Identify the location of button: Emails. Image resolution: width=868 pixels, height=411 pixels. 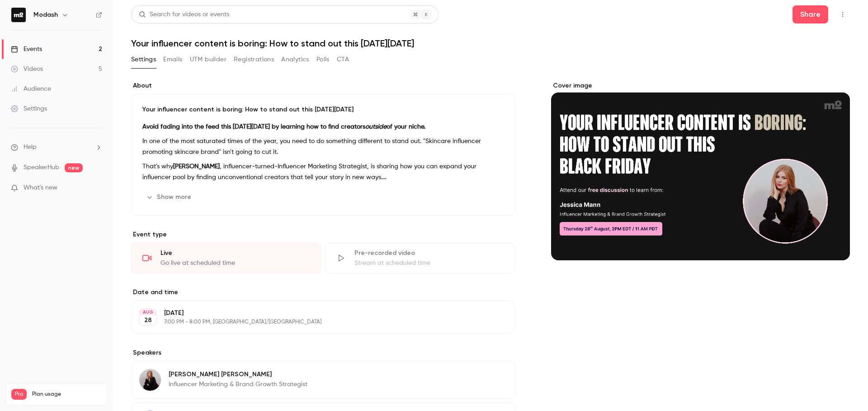
(173, 60).